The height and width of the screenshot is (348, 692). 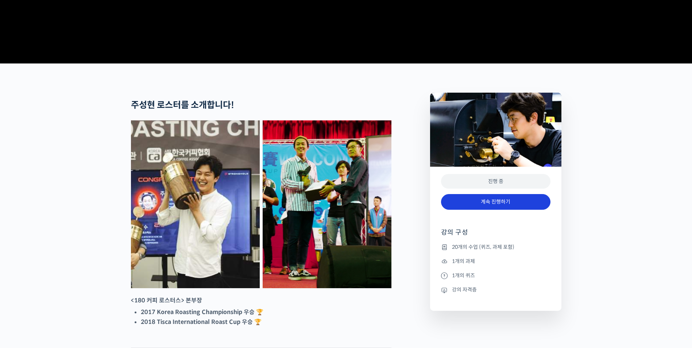 I want to click on li: 1개의 과제, so click(x=496, y=261).